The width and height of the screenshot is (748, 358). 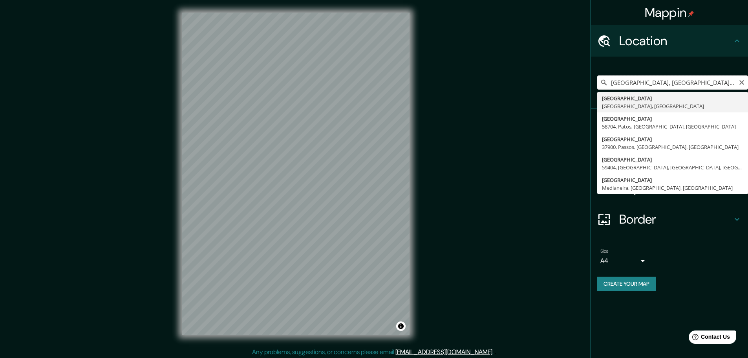 What do you see at coordinates (691, 14) in the screenshot?
I see `img: pin-icon.png` at bounding box center [691, 14].